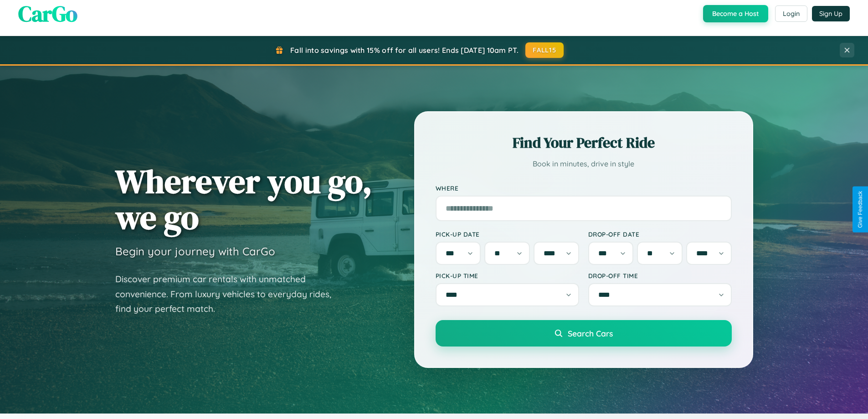 Image resolution: width=868 pixels, height=419 pixels. I want to click on label: Pick-up Time, so click(508, 275).